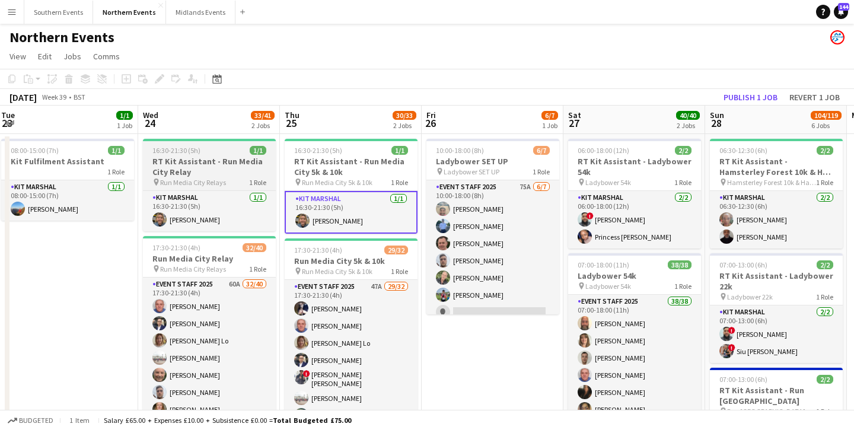 This screenshot has width=854, height=430. What do you see at coordinates (396, 250) in the screenshot?
I see `span: 29/32` at bounding box center [396, 250].